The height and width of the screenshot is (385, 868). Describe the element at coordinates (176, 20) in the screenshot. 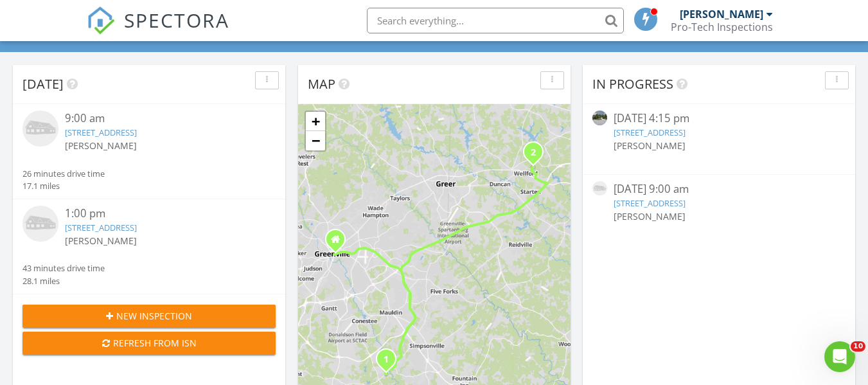

I see `span: SPECTORA` at that location.